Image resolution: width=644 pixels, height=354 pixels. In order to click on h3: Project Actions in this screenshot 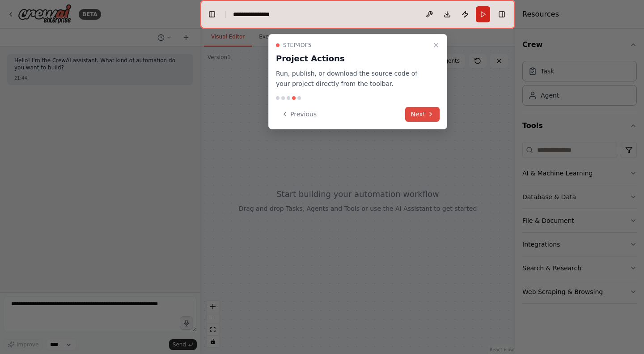, I will do `click(352, 59)`.